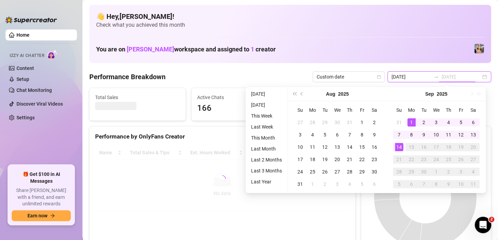 The width and height of the screenshot is (498, 240). I want to click on a: Discover Viral Videos, so click(40, 104).